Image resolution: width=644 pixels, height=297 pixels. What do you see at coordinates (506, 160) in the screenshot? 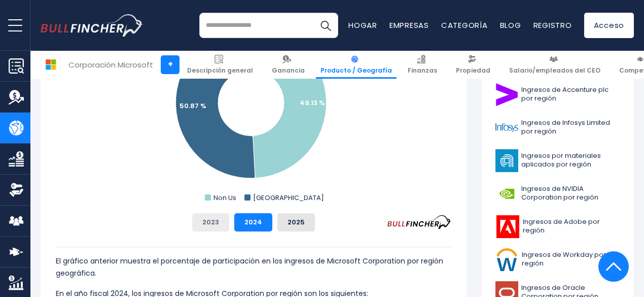
I see `img: Logotipo de AMAT` at bounding box center [506, 160].